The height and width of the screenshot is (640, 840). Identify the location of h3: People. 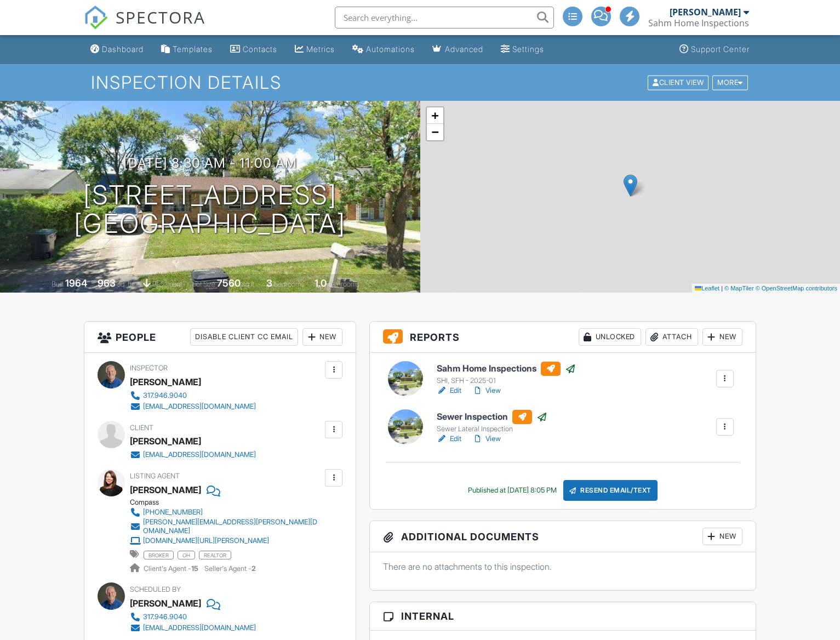
(220, 337).